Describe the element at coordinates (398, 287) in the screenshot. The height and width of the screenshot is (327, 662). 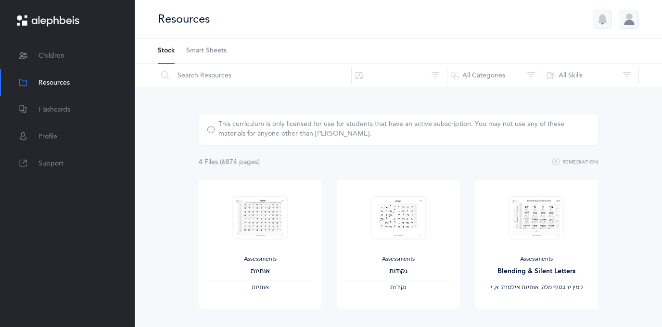
I see `span: ‫נקודות‬` at that location.